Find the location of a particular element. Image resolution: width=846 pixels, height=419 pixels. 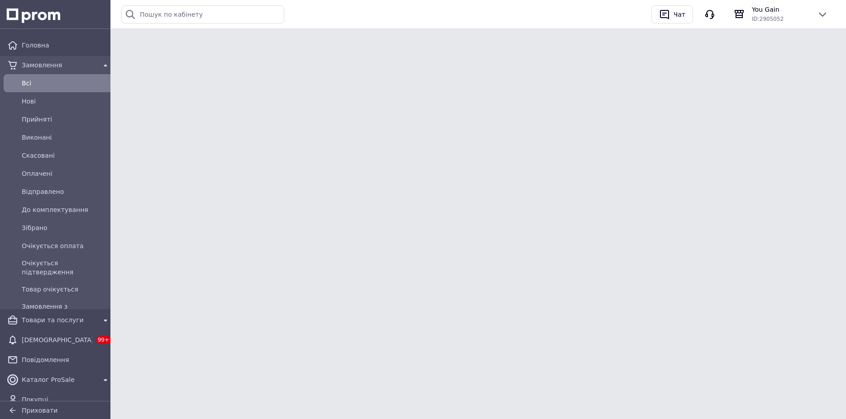

input: Пошук по кабінету is located at coordinates (203, 14).